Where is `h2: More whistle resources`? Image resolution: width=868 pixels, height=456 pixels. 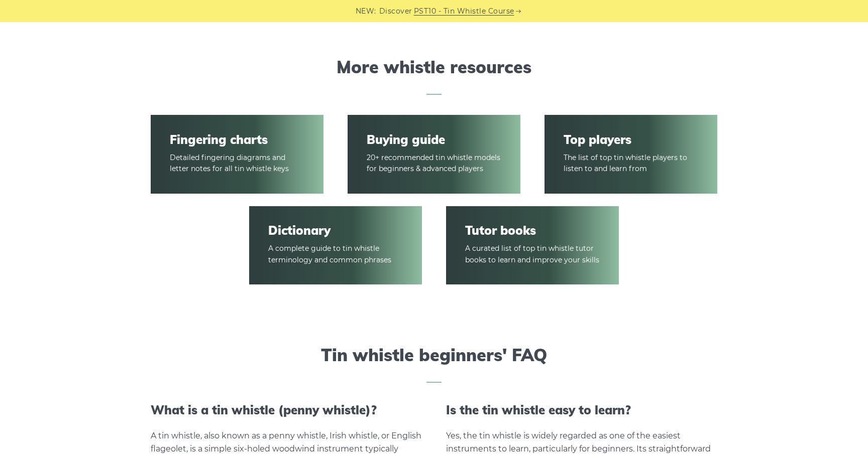 h2: More whistle resources is located at coordinates (434, 76).